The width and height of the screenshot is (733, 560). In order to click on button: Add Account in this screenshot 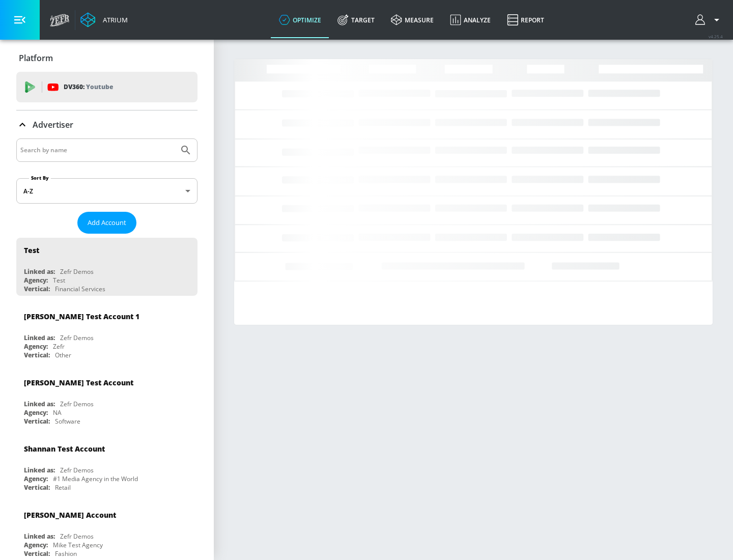, I will do `click(107, 223)`.